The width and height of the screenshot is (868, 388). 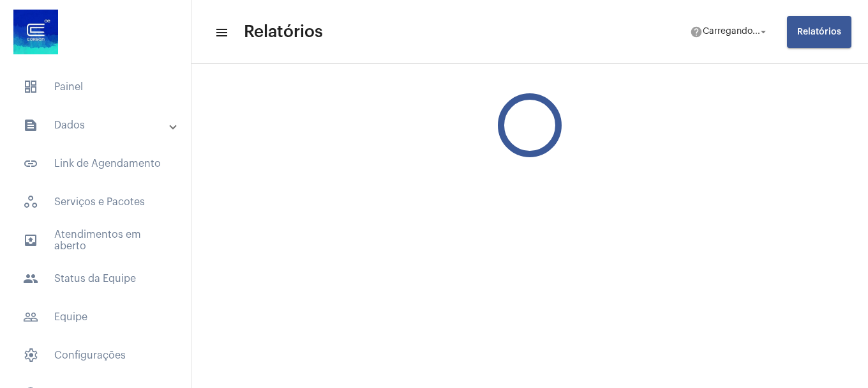 What do you see at coordinates (99, 126) in the screenshot?
I see `mat-expansion-panel-header: sidenav iconDados` at bounding box center [99, 126].